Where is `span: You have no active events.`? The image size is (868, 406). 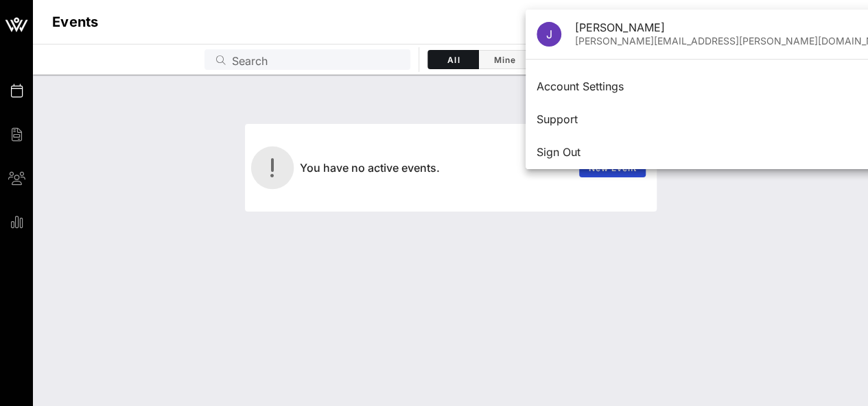 span: You have no active events. is located at coordinates (370, 168).